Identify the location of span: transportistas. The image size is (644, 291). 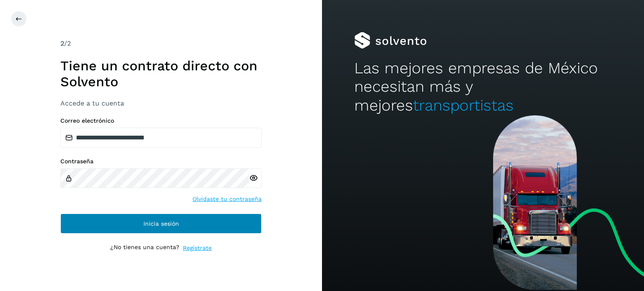
(463, 105).